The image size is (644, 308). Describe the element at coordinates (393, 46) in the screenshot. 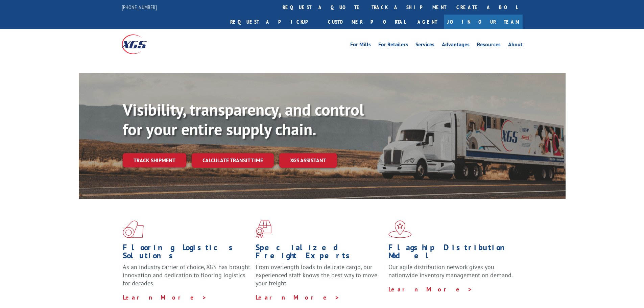

I see `a: For Retailers` at that location.